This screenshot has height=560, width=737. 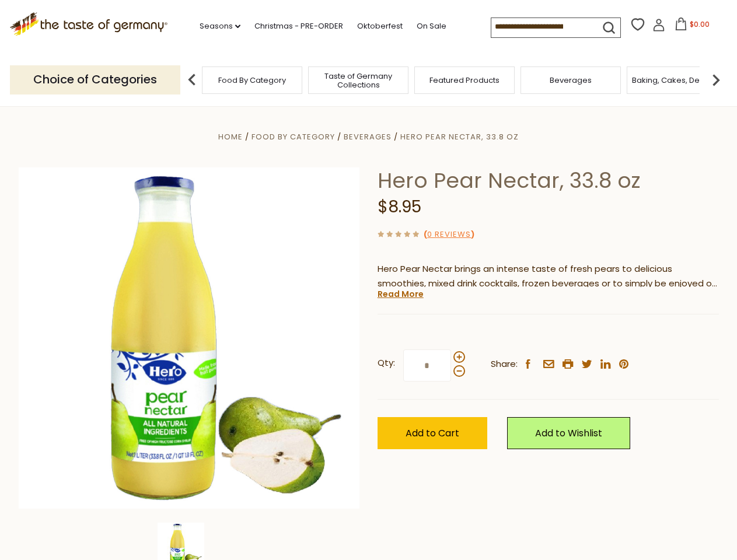 I want to click on a: Featured Products, so click(x=465, y=80).